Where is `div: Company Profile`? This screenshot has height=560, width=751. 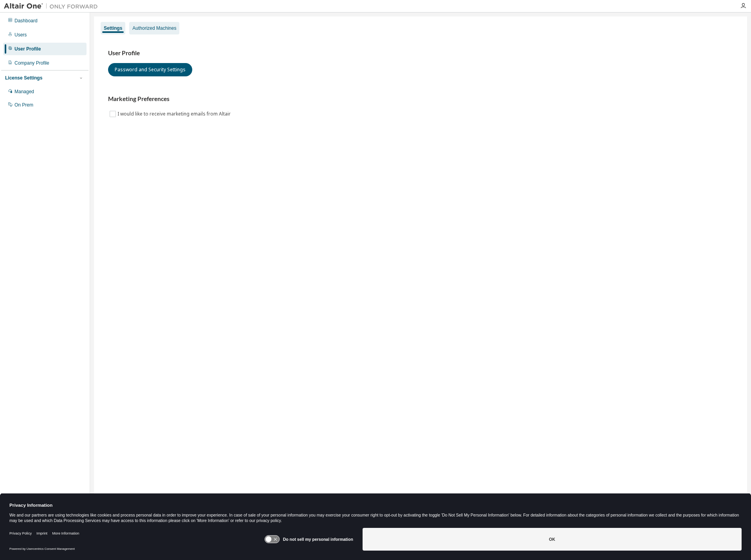 div: Company Profile is located at coordinates (32, 64).